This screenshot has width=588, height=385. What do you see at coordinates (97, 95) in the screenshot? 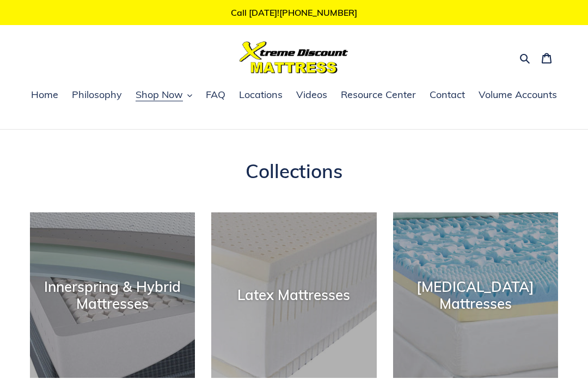
I see `span: Philosophy` at bounding box center [97, 95].